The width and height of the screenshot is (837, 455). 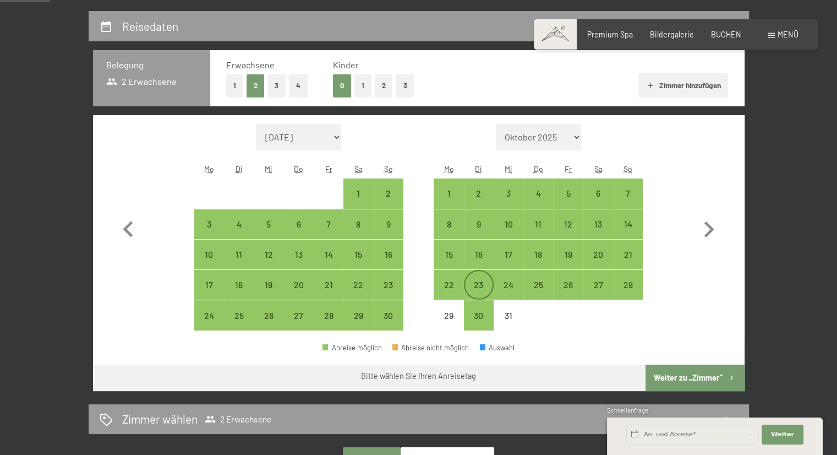 What do you see at coordinates (782, 434) in the screenshot?
I see `button: Weiter` at bounding box center [782, 434].